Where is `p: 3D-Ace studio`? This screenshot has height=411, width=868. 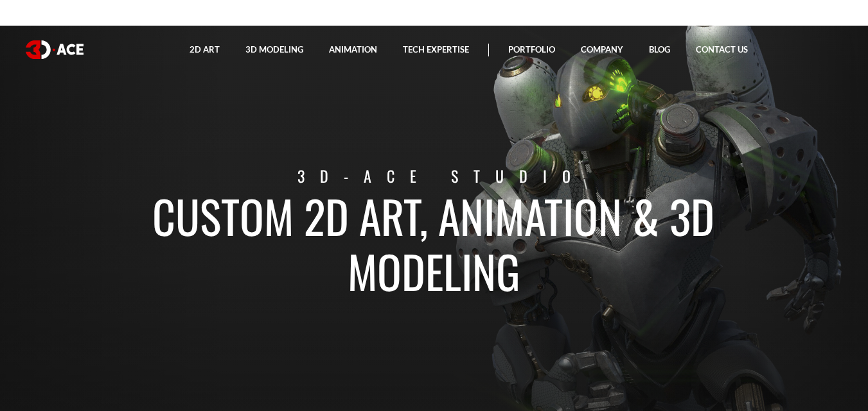
p: 3D-Ace studio is located at coordinates (442, 176).